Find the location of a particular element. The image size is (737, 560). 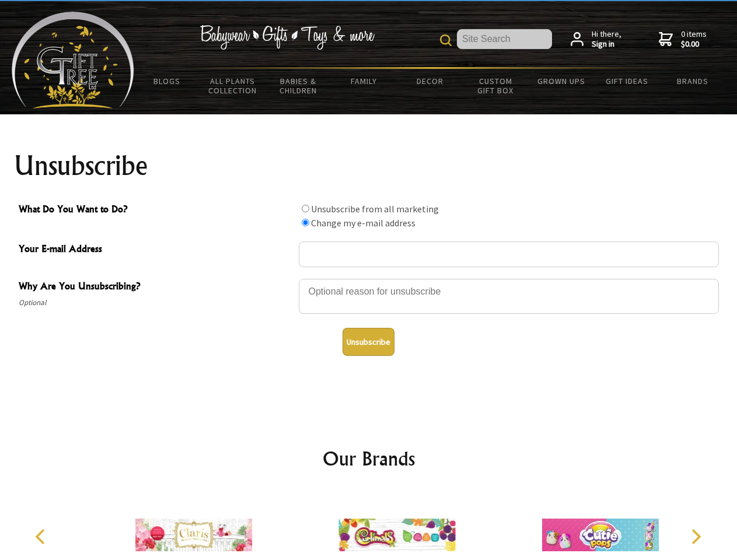

a: Grown Ups is located at coordinates (561, 81).